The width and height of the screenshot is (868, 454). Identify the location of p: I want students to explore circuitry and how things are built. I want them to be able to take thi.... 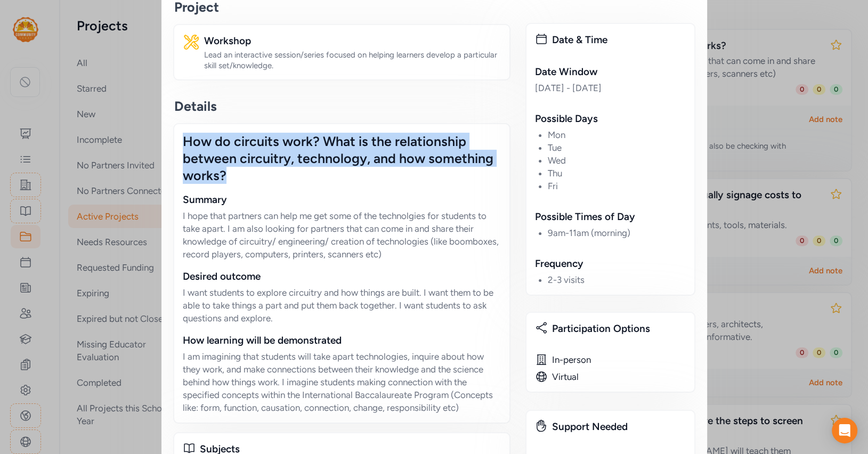
(341, 306).